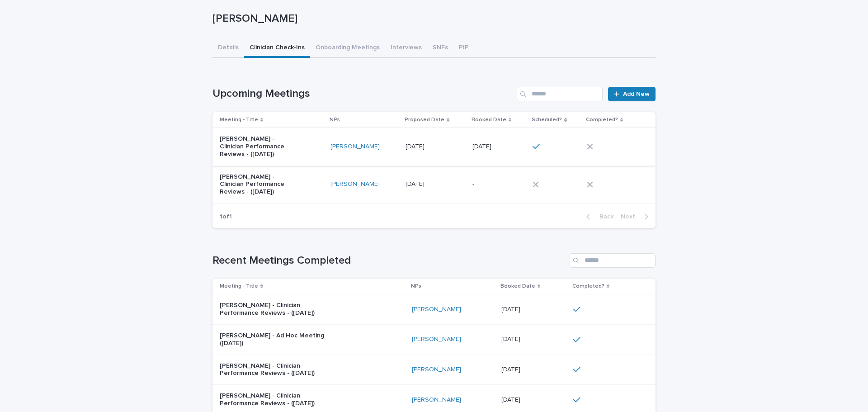 This screenshot has width=868, height=412. I want to click on p: 1 of 1, so click(226, 217).